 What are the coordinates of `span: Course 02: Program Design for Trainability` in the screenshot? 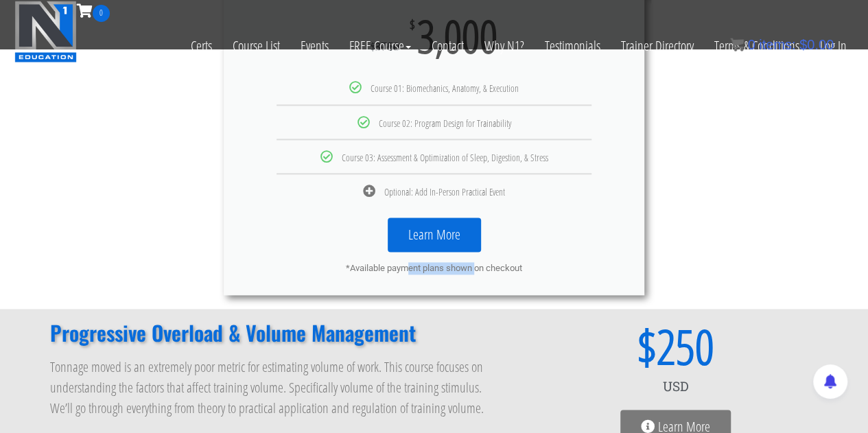 It's located at (445, 123).